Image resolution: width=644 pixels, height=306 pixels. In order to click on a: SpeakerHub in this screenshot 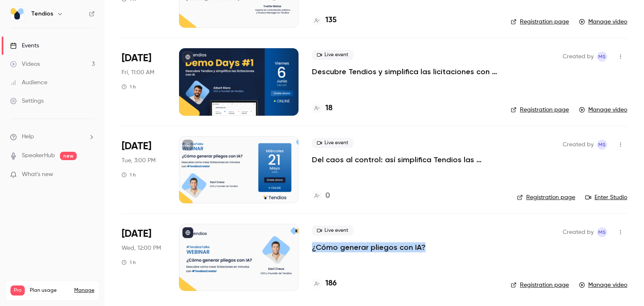, I will do `click(38, 155)`.